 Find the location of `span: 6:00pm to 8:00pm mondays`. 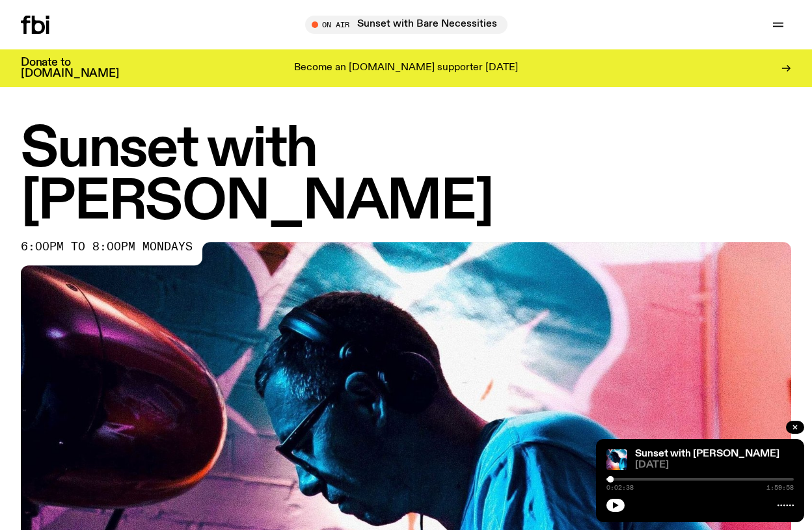

span: 6:00pm to 8:00pm mondays is located at coordinates (107, 247).